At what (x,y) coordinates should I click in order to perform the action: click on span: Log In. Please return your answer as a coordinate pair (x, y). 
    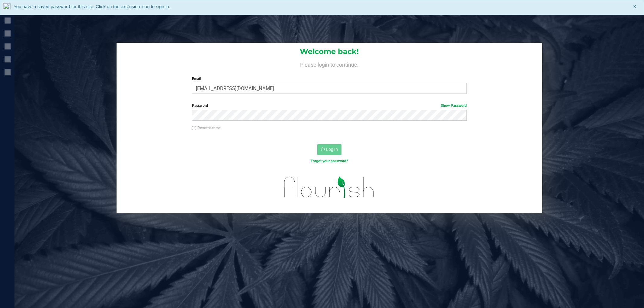
    Looking at the image, I should click on (331, 150).